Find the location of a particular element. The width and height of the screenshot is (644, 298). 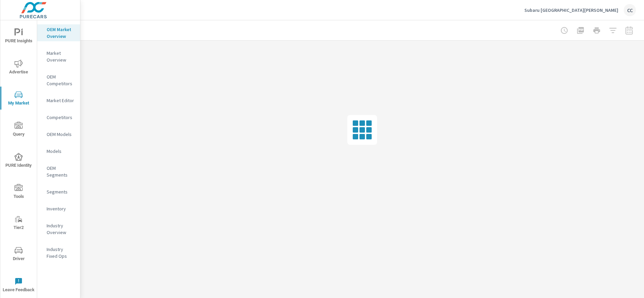

div: Inventory is located at coordinates (59, 209).